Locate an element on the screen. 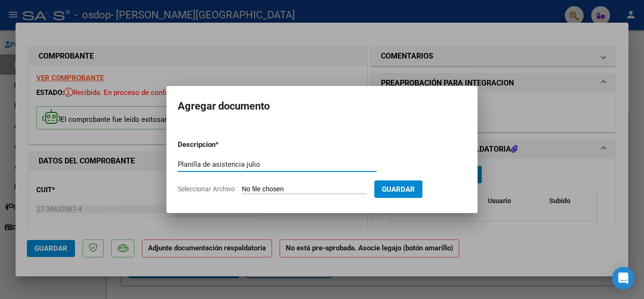  span: Seleccionar Archivo is located at coordinates (206, 189).